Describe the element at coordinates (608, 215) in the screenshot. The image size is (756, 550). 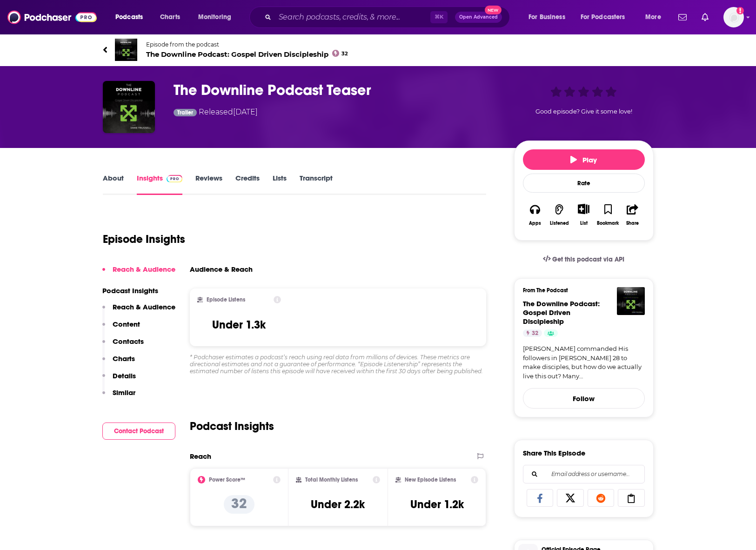
I see `button: Bookmark` at that location.